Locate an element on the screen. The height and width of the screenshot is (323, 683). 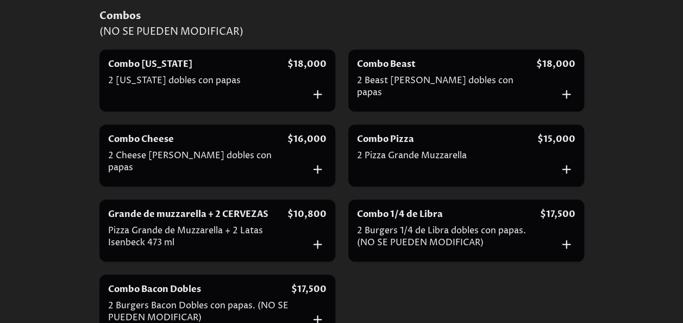
h4: Grande de muzzarella + 2 CERVEZAS is located at coordinates (188, 214).